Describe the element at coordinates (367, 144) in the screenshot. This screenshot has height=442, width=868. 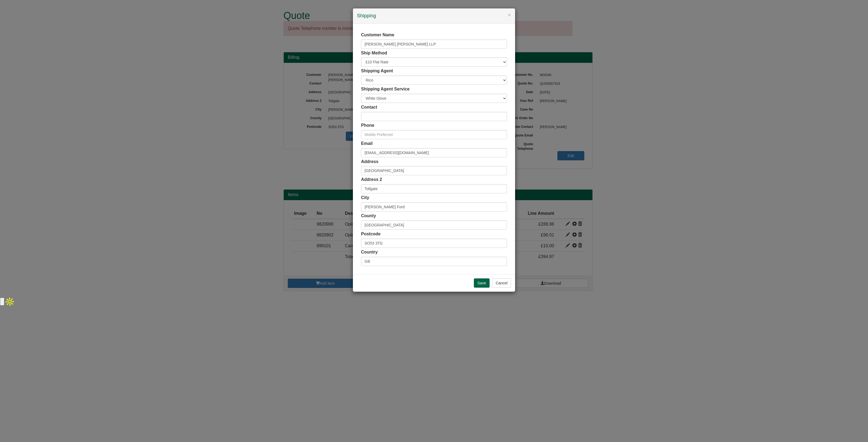
I see `label: Email` at that location.